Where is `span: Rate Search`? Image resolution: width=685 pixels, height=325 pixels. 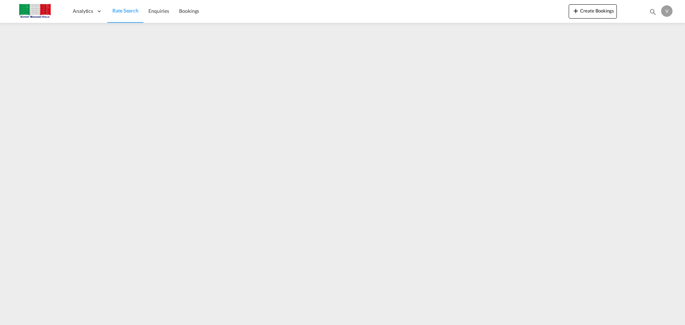 span: Rate Search is located at coordinates (125, 10).